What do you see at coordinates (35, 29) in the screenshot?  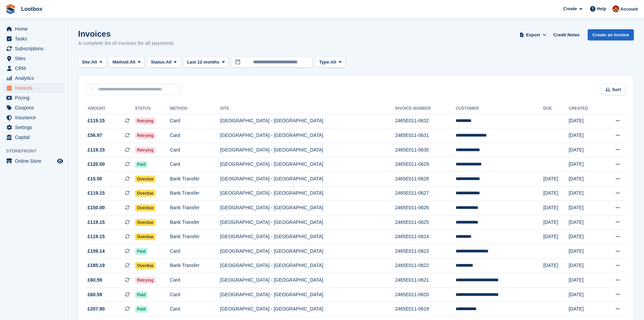 I see `span: Home` at bounding box center [35, 29].